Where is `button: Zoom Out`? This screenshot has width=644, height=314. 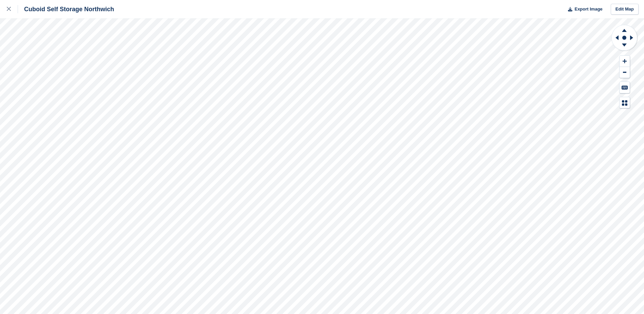
button: Zoom Out is located at coordinates (625, 73).